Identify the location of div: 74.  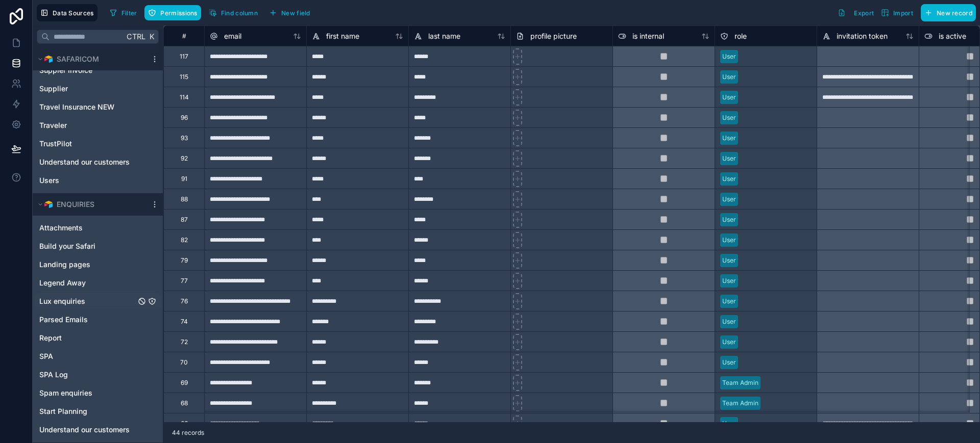
(184, 322).